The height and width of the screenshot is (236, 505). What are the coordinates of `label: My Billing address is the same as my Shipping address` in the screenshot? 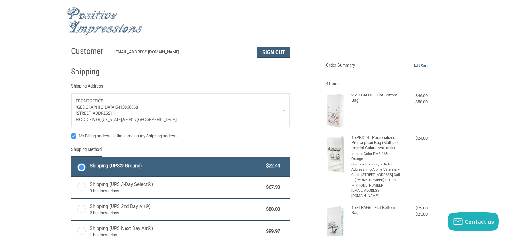 It's located at (180, 136).